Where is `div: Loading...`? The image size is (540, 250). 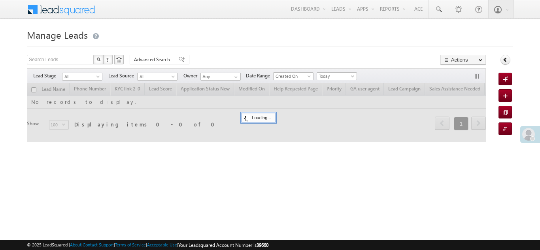 div: Loading... is located at coordinates (258, 118).